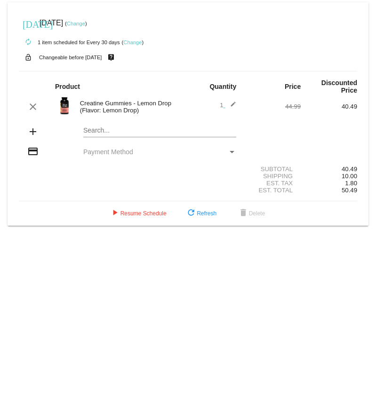  What do you see at coordinates (160, 152) in the screenshot?
I see `mat-select: Payment Method` at bounding box center [160, 152].